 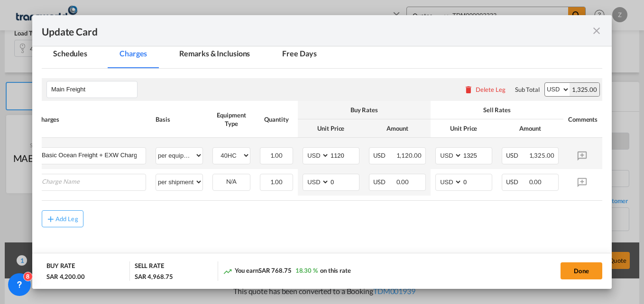 I want to click on div: Charges, so click(x=91, y=120).